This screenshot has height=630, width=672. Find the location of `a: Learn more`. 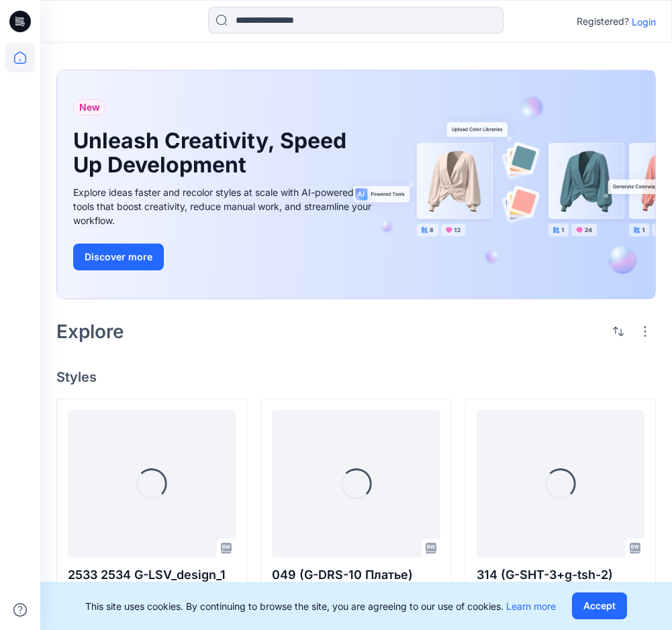

a: Learn more is located at coordinates (531, 606).